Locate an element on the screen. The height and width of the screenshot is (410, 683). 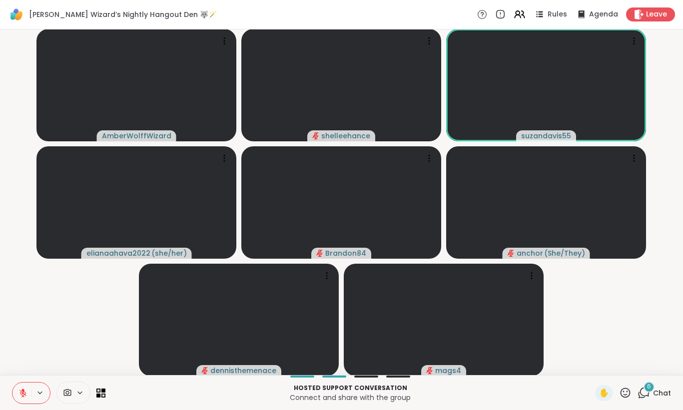
img: ShareWell Logomark is located at coordinates (16, 14).